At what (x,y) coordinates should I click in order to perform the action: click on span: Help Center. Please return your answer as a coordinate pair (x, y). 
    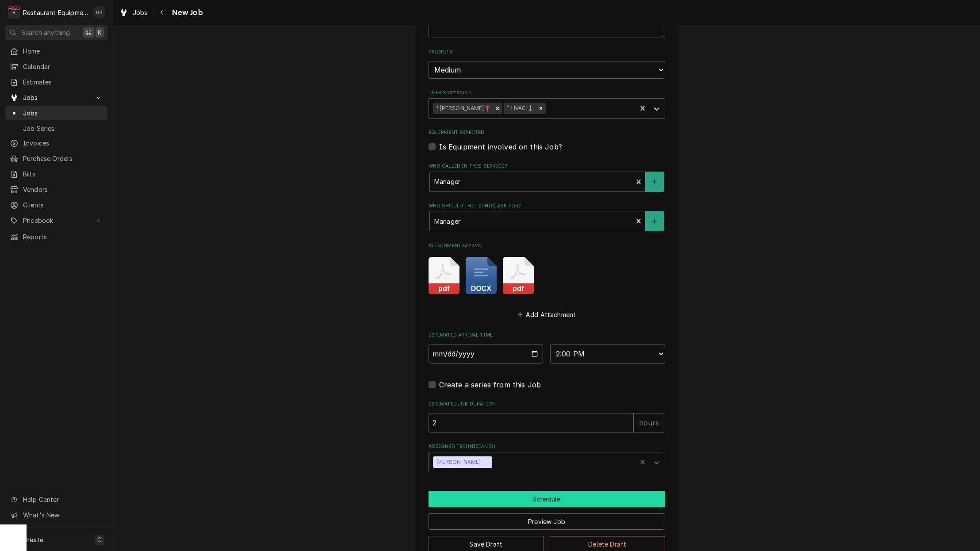
    Looking at the image, I should click on (62, 499).